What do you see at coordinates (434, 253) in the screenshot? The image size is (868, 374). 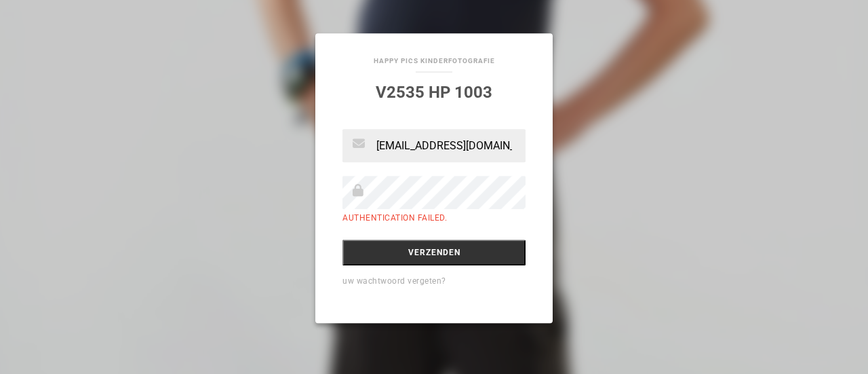 I see `input: Verzenden` at bounding box center [434, 253].